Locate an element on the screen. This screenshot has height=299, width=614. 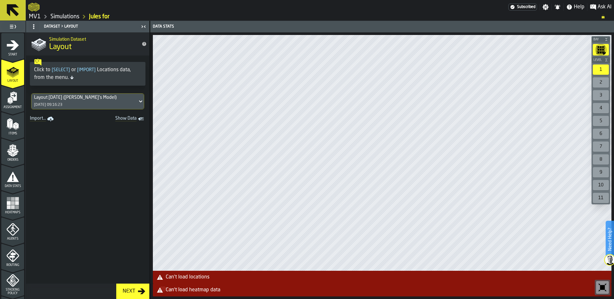
label: button-toggle-Settings is located at coordinates (546, 7).